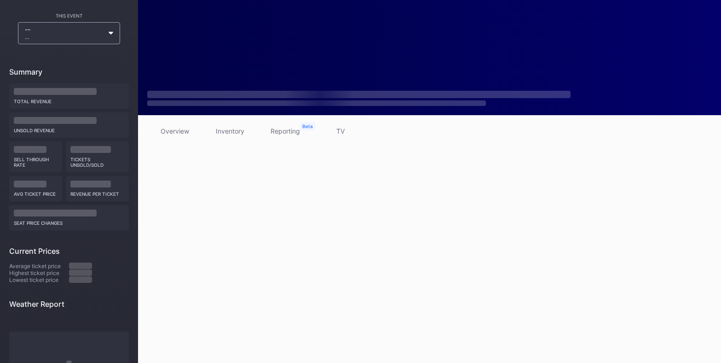 This screenshot has width=721, height=363. Describe the element at coordinates (98, 160) in the screenshot. I see `div: Tickets Unsold/Sold` at that location.